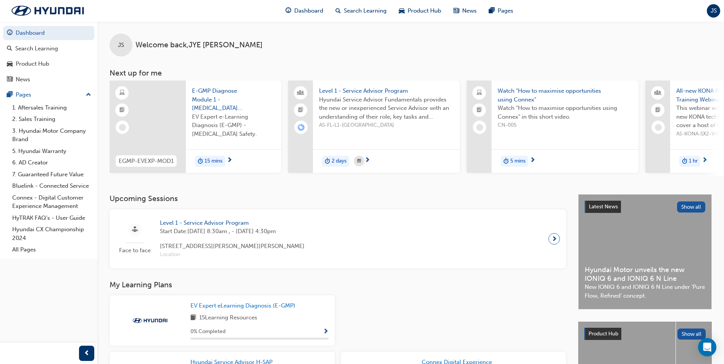  I want to click on a: Product HubShow all, so click(645, 334).